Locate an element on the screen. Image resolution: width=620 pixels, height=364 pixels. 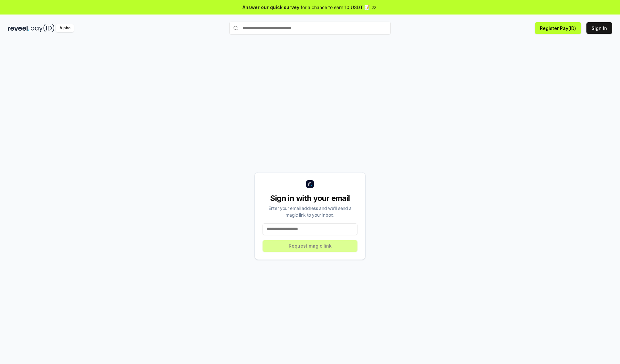
span: for a chance to earn 10 USDT 📝 is located at coordinates (335, 7).